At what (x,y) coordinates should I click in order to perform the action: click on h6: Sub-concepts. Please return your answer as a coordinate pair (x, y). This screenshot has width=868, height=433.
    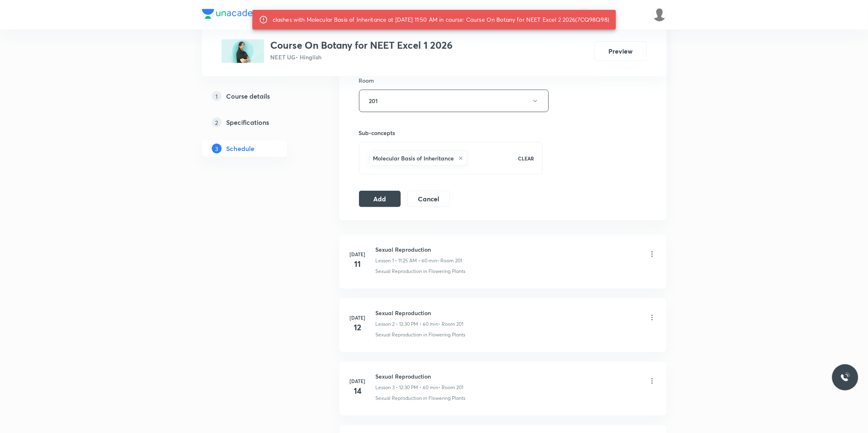
    Looking at the image, I should click on (451, 132).